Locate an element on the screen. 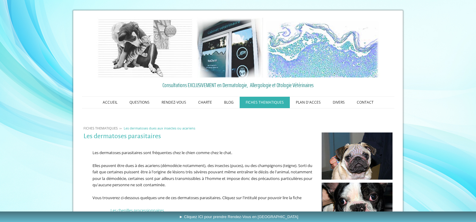  a: ACCUEIL is located at coordinates (110, 102).